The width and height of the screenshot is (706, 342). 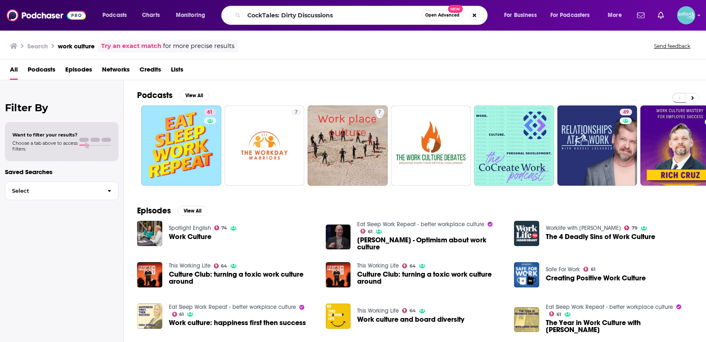 I want to click on span: Charts, so click(x=151, y=15).